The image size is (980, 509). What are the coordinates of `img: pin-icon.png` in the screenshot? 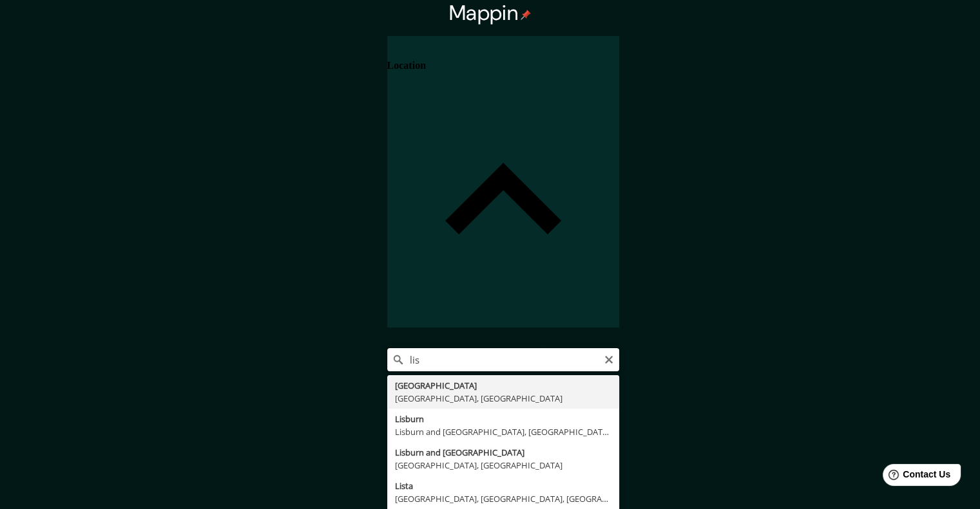 It's located at (526, 15).